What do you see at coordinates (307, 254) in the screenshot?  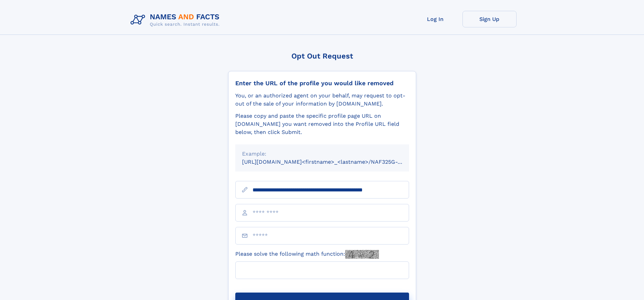 I see `label: Please solve the following math function:` at bounding box center [307, 254].